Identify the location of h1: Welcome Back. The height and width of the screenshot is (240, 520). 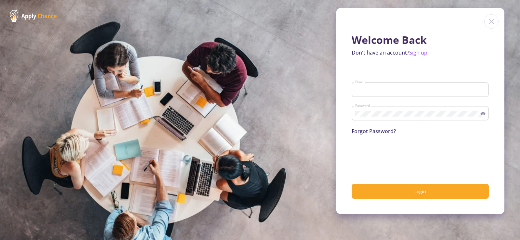
(420, 40).